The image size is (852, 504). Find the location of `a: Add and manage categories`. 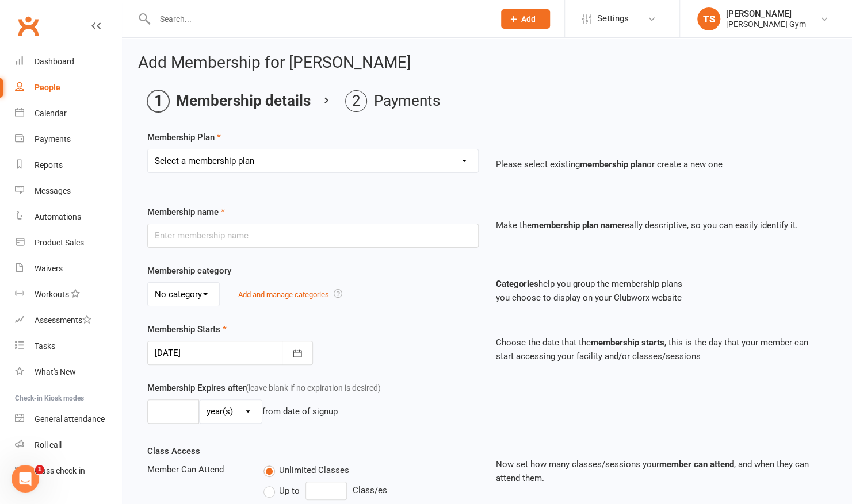

a: Add and manage categories is located at coordinates (284, 294).